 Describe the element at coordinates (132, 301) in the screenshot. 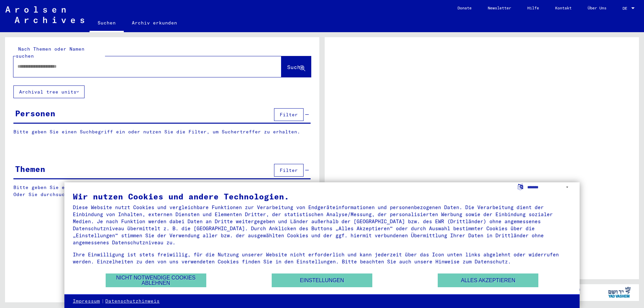

I see `a: Datenschutzhinweis` at that location.